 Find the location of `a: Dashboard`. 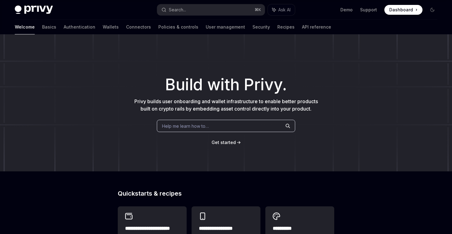

a: Dashboard is located at coordinates (403, 10).